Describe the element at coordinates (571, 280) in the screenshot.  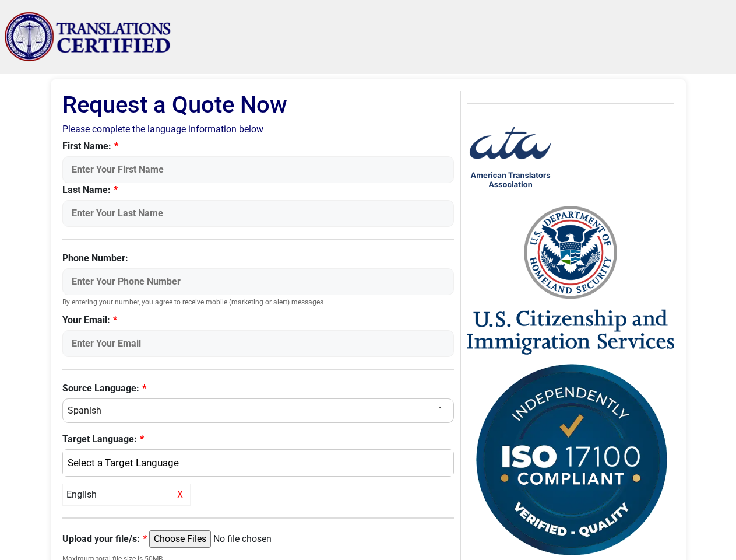
I see `img: United States Citizenship and Immigration Services Logo` at that location.